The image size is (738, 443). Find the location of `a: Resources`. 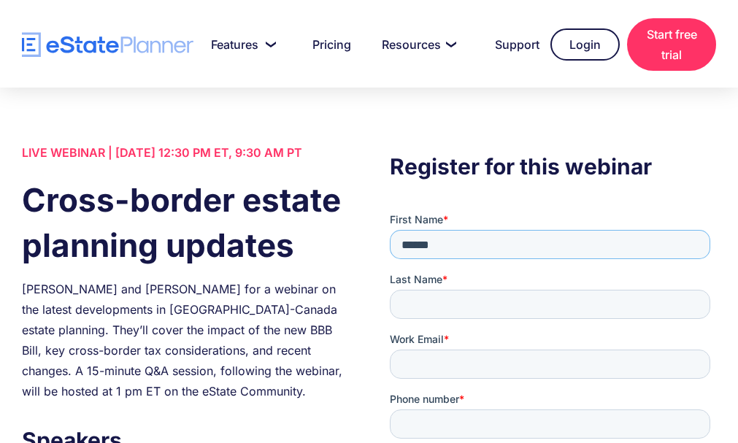

a: Resources is located at coordinates (417, 45).